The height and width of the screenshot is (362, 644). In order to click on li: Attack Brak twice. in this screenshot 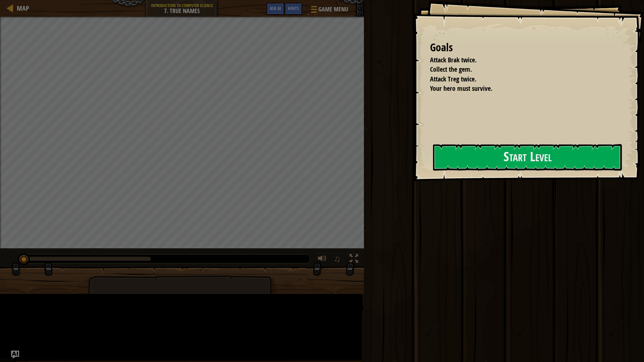, I will do `click(520, 60)`.